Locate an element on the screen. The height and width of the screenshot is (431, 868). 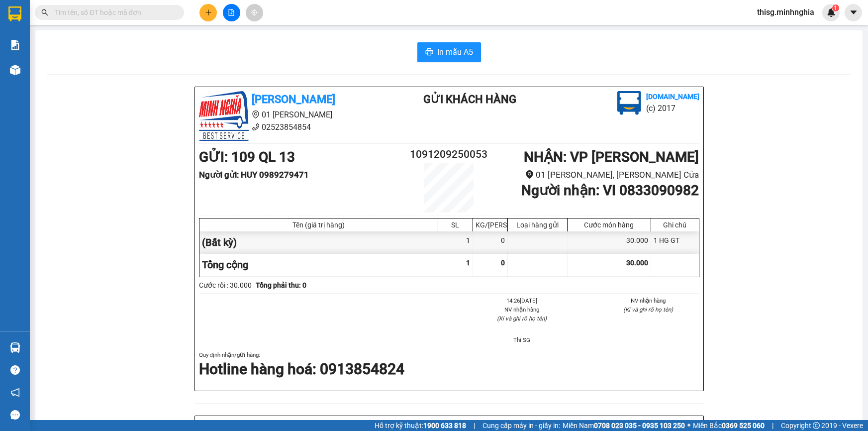
span: Tổng cộng is located at coordinates (225, 265).